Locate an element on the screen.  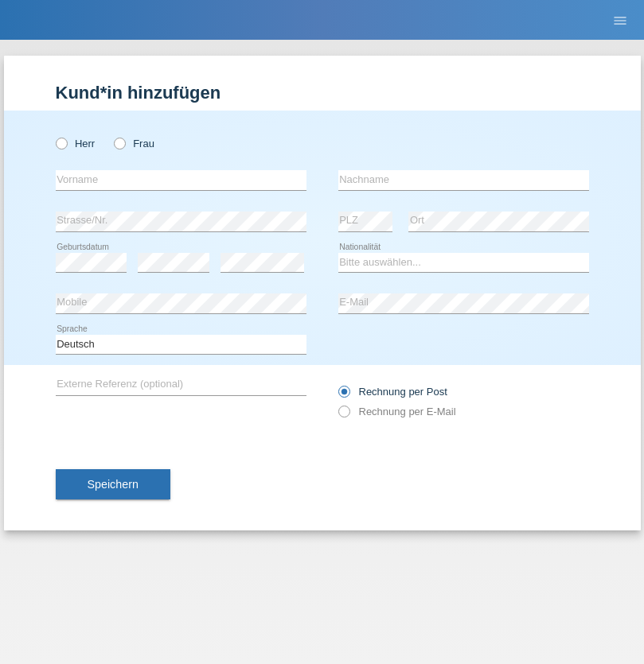
input: Rechnung per E-Mail is located at coordinates (342, 415).